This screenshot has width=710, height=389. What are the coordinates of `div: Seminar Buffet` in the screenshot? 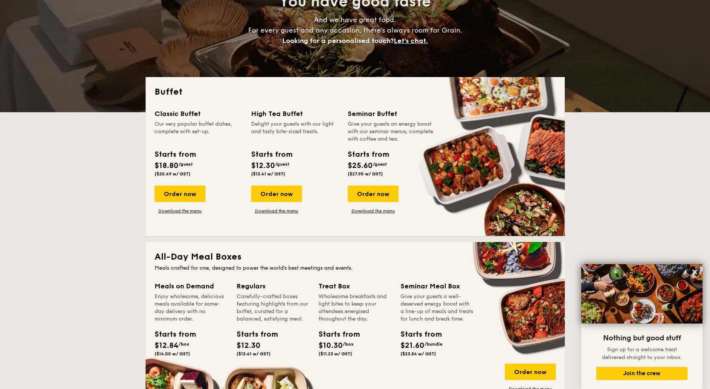 It's located at (392, 114).